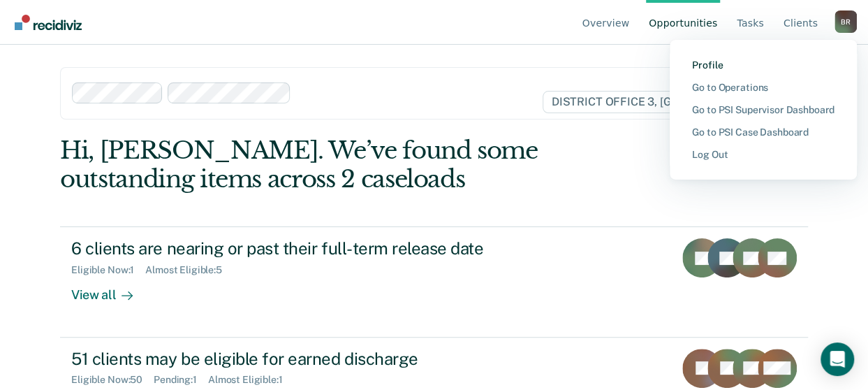 This screenshot has width=868, height=390. Describe the element at coordinates (434, 282) in the screenshot. I see `a: 6 clients are nearing or past their full-term release dateEligible Now:1Almost Eligible:5View all` at that location.